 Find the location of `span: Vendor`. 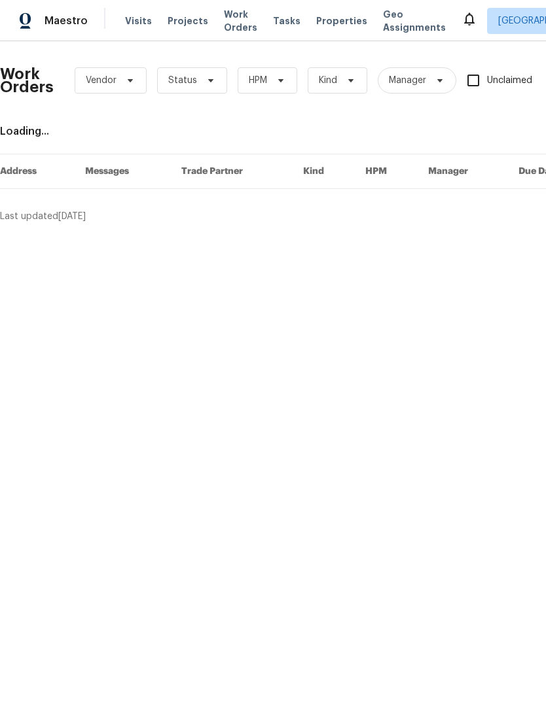

span: Vendor is located at coordinates (101, 80).